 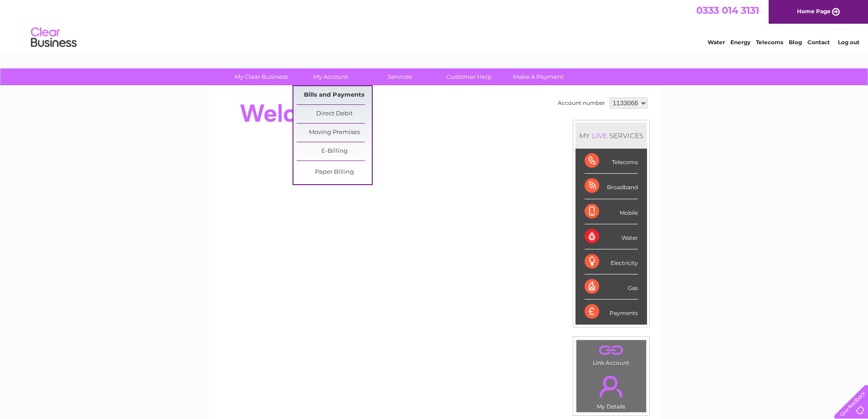 What do you see at coordinates (599, 135) in the screenshot?
I see `div: LIVE` at bounding box center [599, 135].